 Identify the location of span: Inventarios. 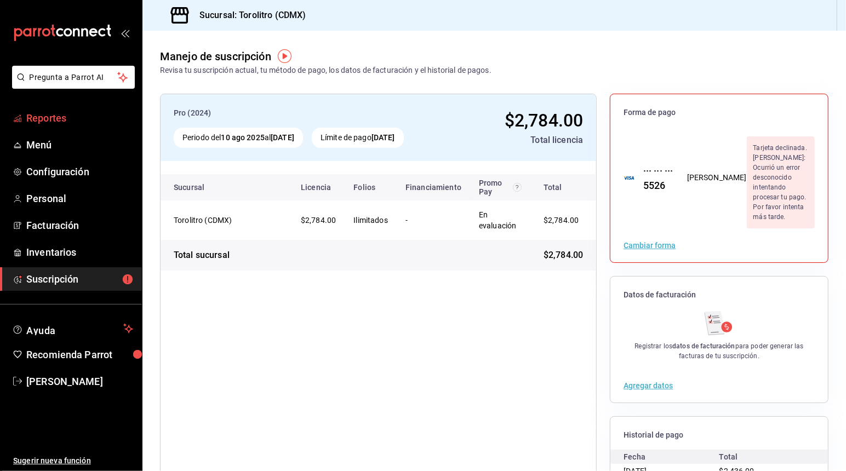
(79, 252).